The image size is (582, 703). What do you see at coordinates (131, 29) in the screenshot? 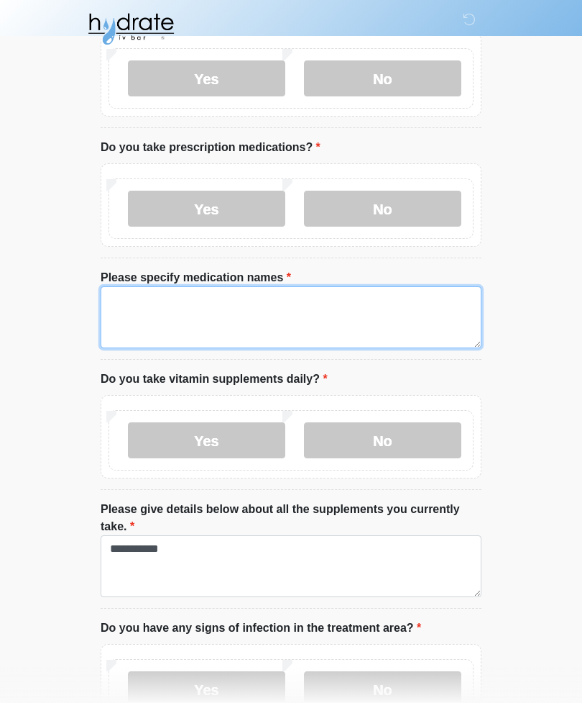
I see `img: Hydrate IV Bar - Fort Collins Logo` at bounding box center [131, 29].